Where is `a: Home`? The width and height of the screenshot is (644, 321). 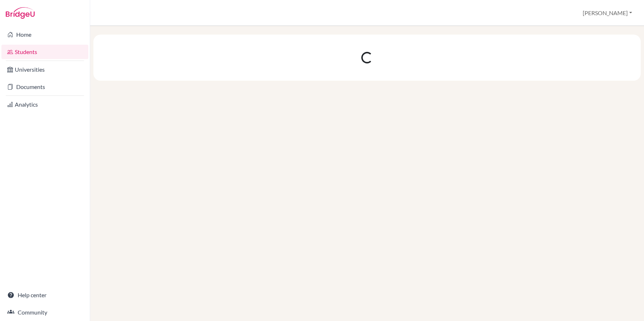 a: Home is located at coordinates (45, 34).